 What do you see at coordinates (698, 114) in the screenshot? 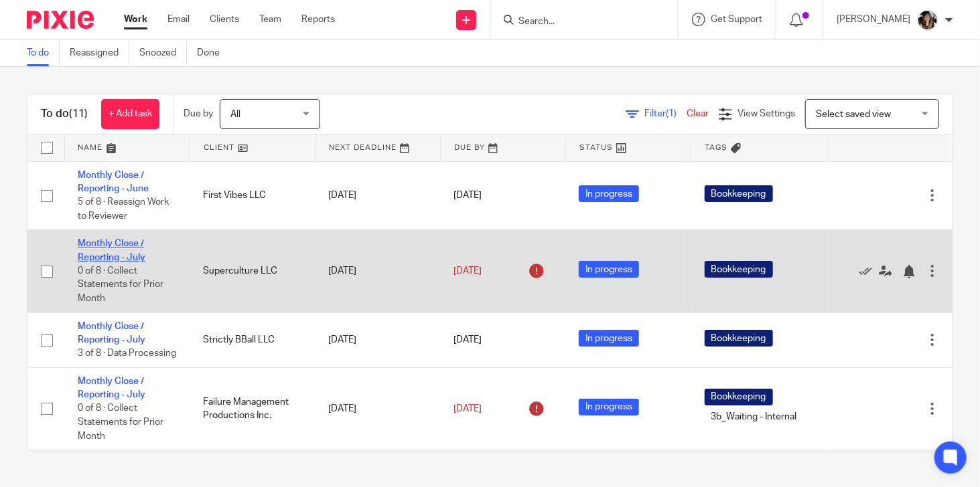
I see `a: Clear` at bounding box center [698, 114].